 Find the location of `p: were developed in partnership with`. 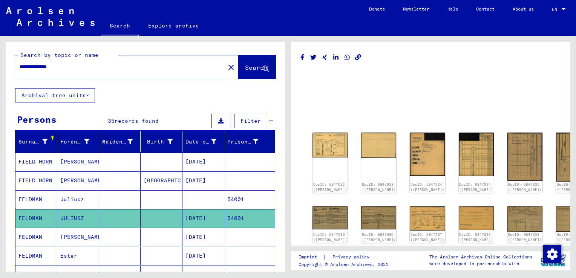

p: were developed in partnership with is located at coordinates (480, 264).